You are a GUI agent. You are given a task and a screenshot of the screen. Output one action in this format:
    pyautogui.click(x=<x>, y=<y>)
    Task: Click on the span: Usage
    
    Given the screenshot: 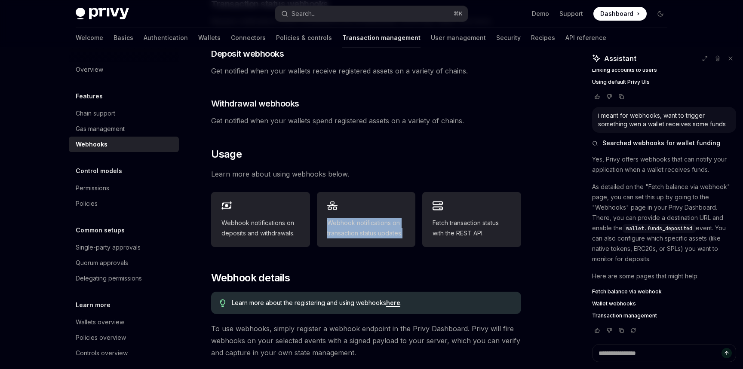 What is the action you would take?
    pyautogui.click(x=226, y=154)
    